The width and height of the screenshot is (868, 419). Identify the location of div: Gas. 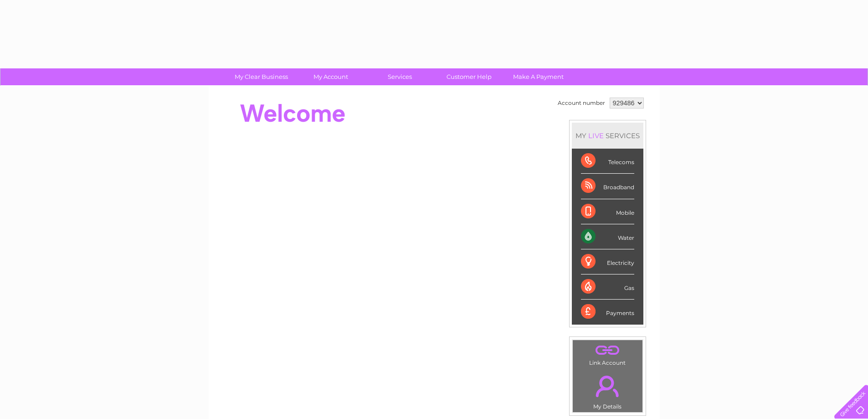
(607, 287).